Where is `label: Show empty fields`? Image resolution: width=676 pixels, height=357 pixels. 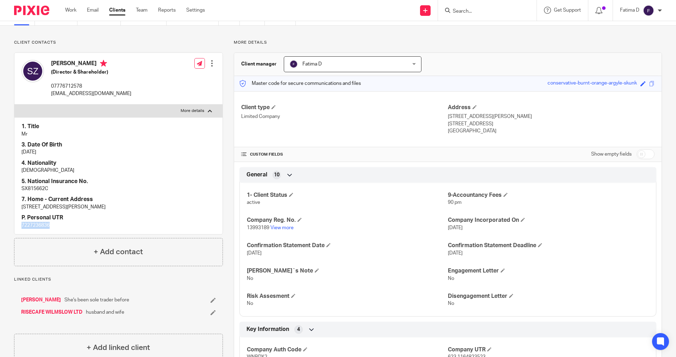
label: Show empty fields is located at coordinates (611, 154).